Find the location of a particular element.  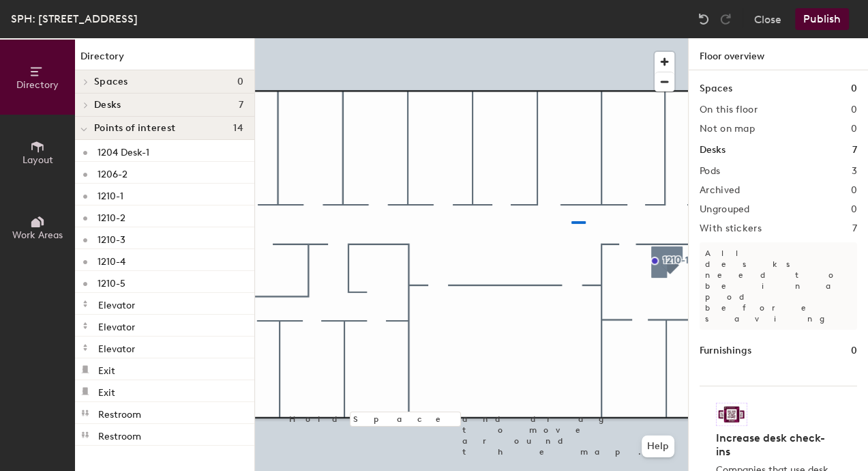

span: Desks is located at coordinates (107, 105).